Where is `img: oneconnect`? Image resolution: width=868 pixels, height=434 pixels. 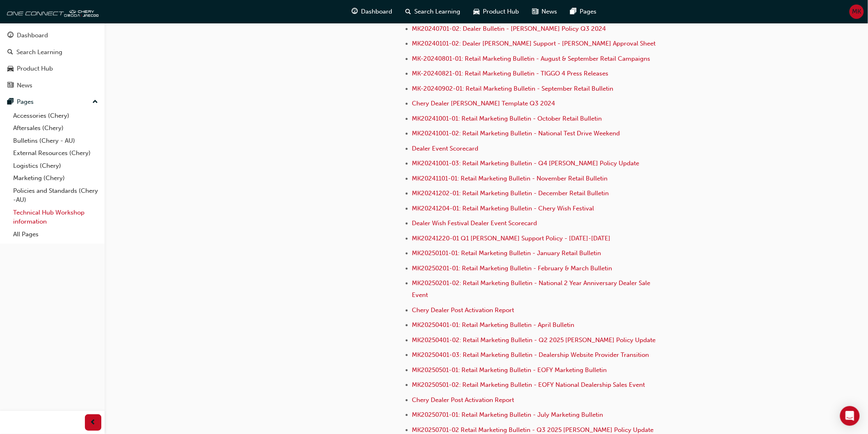
img: oneconnect is located at coordinates (51, 11).